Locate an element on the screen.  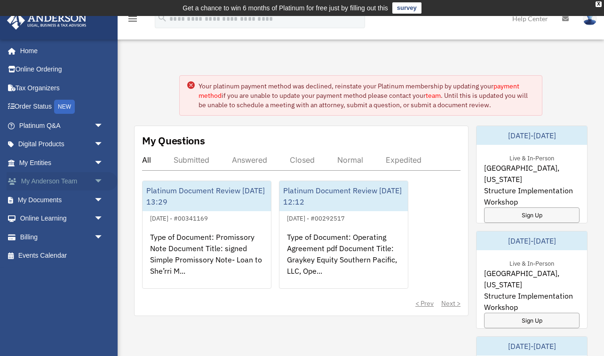
a: Online Learningarrow_drop_down is located at coordinates (62, 219).